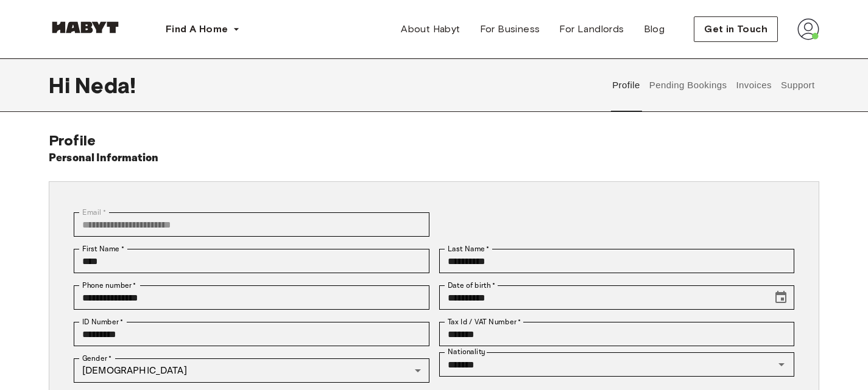 Image resolution: width=868 pixels, height=390 pixels. I want to click on button: Get in Touch, so click(736, 29).